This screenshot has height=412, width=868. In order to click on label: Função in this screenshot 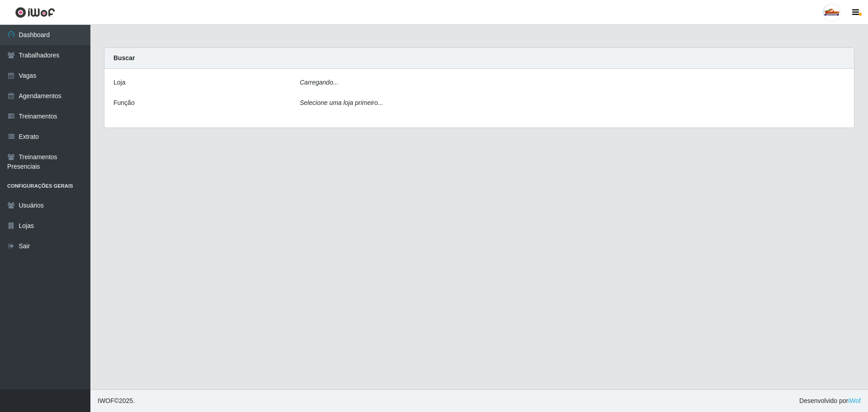, I will do `click(124, 103)`.